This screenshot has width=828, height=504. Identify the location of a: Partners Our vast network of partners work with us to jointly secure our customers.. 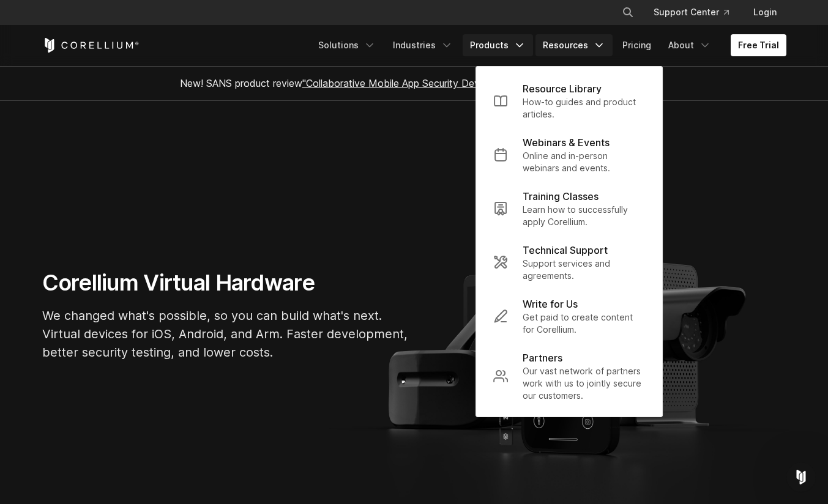
(569, 376).